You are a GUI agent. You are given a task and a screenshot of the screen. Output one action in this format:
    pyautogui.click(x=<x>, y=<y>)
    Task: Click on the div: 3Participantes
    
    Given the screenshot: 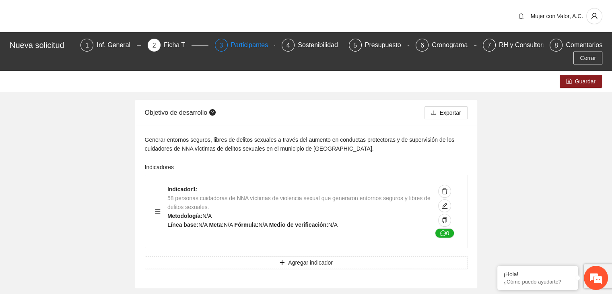 What is the action you would take?
    pyautogui.click(x=245, y=45)
    